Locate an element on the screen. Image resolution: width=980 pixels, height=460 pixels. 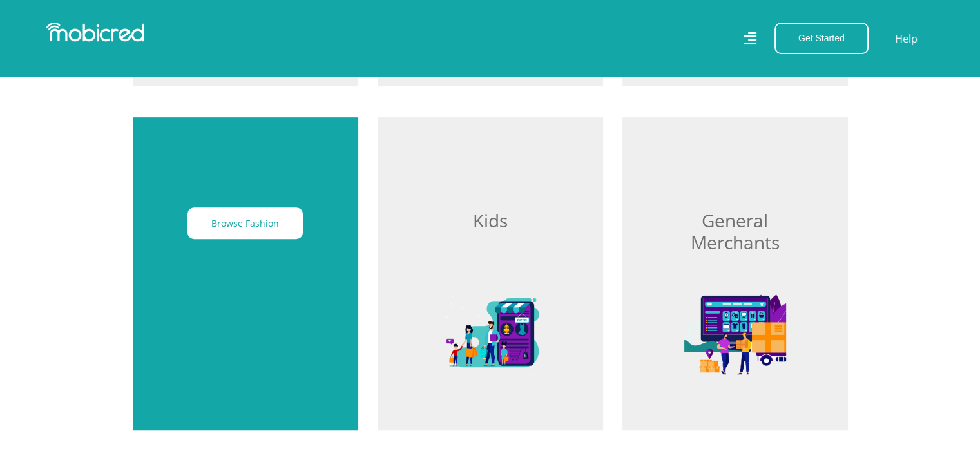
button: Get Started is located at coordinates (821, 38).